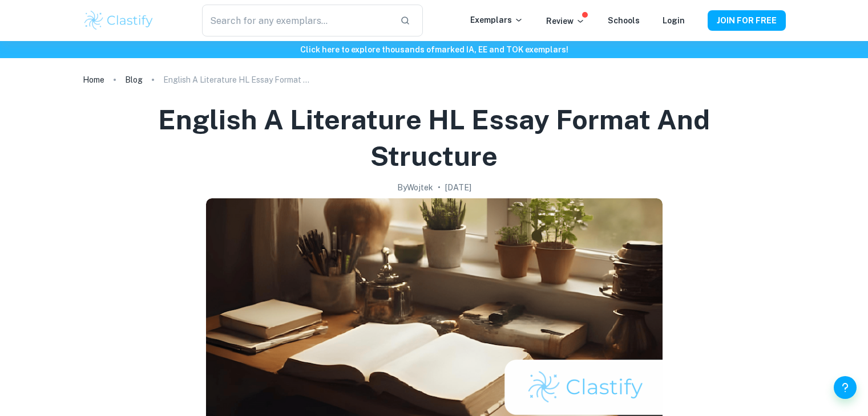 The width and height of the screenshot is (868, 416). Describe the element at coordinates (747, 21) in the screenshot. I see `button: JOIN FOR FREE` at that location.